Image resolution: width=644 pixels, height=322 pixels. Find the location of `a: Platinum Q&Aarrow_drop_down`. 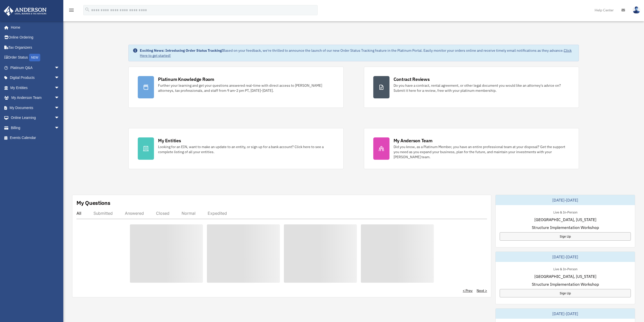

a: Platinum Q&Aarrow_drop_down is located at coordinates (35, 67).